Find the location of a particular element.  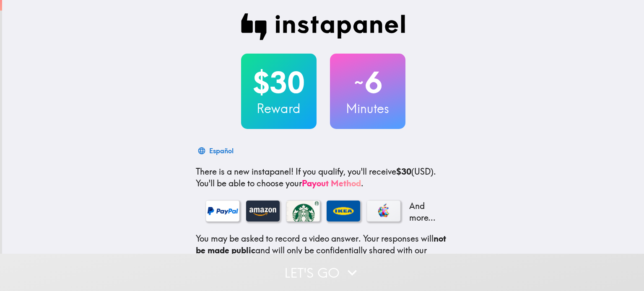

p: You may be asked to record a video answer. Your responses will and will only be confidentially sh... is located at coordinates (323, 257).